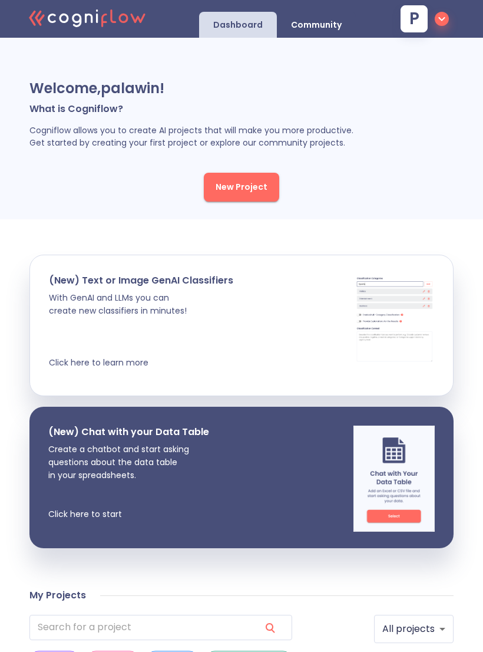  What do you see at coordinates (141, 280) in the screenshot?
I see `p: (New) Text or Image GenAI Classifiers` at bounding box center [141, 280].